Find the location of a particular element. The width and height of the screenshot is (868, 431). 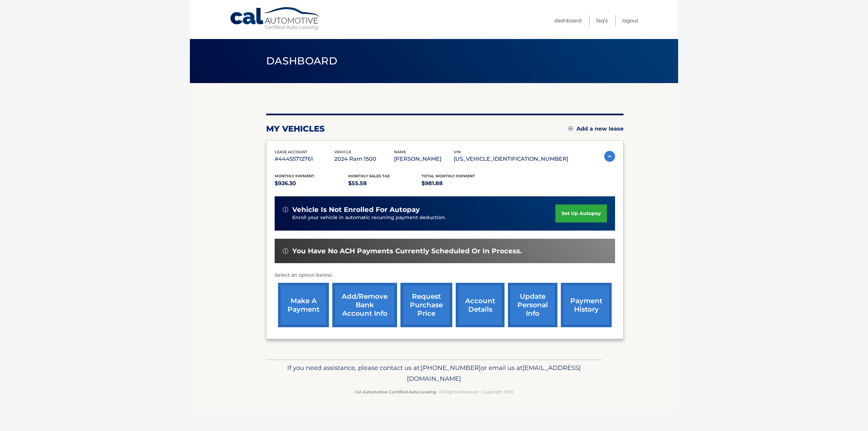

p: 2024 Ram 1500 is located at coordinates (364, 159).